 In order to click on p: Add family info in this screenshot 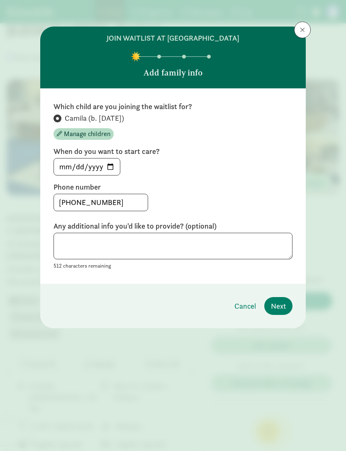, I will do `click(173, 73)`.